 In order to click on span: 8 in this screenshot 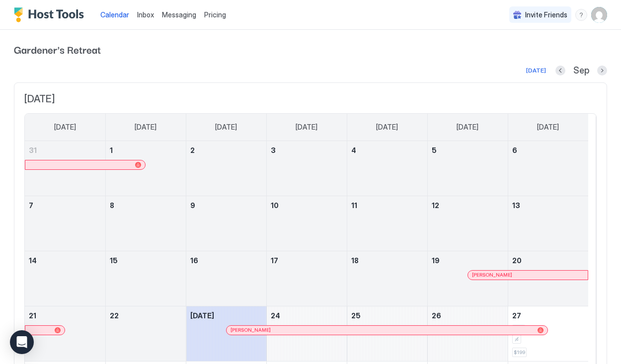, I will do `click(112, 205)`.